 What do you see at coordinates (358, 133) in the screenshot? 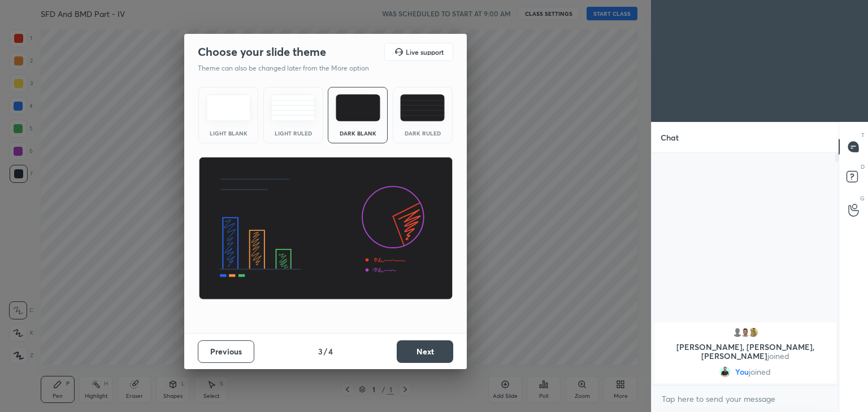
I see `div: Dark Blank` at bounding box center [358, 133].